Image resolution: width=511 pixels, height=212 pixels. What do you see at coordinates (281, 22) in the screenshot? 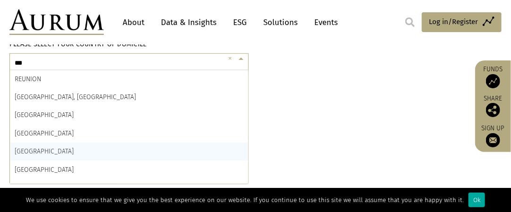
I see `a: Solutions` at bounding box center [281, 22].